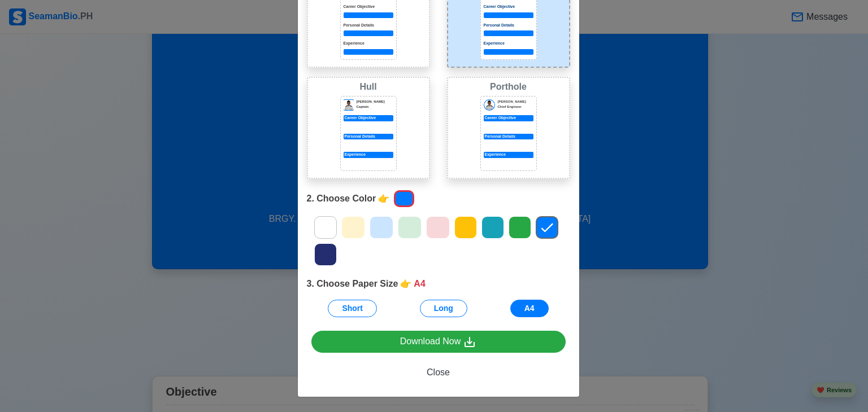  I want to click on button: Close, so click(438, 373).